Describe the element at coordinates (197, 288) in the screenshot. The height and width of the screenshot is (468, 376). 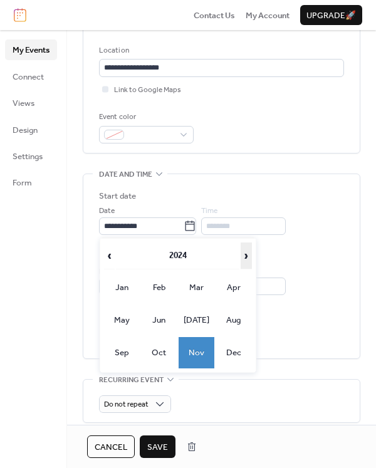
I see `td: Mar` at that location.